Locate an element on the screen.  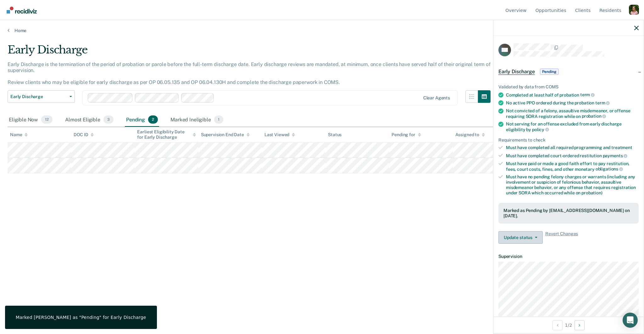
span: 1 is located at coordinates (219, 119).